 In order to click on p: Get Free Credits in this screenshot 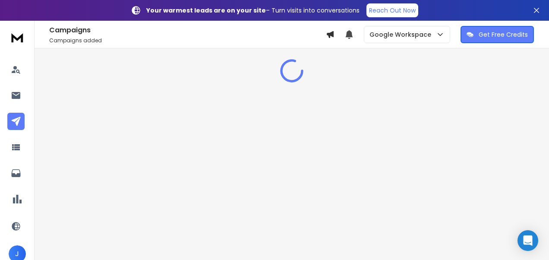, I will do `click(503, 35)`.